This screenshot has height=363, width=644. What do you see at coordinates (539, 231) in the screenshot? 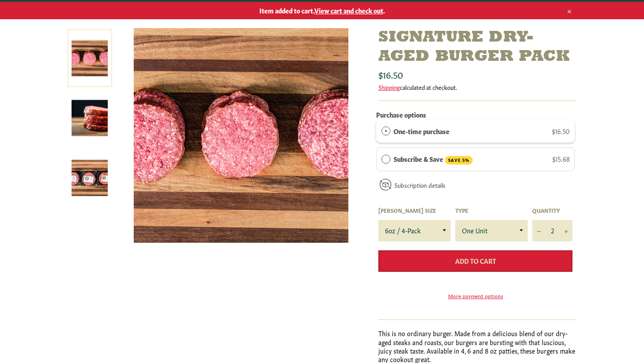
I see `button: Reduce item quantity by one` at bounding box center [539, 231].